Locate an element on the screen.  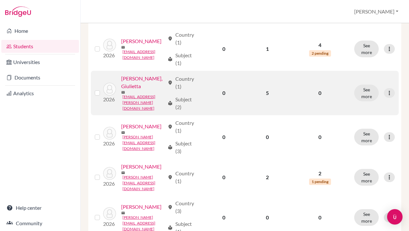
p: 4 is located at coordinates (320, 45).